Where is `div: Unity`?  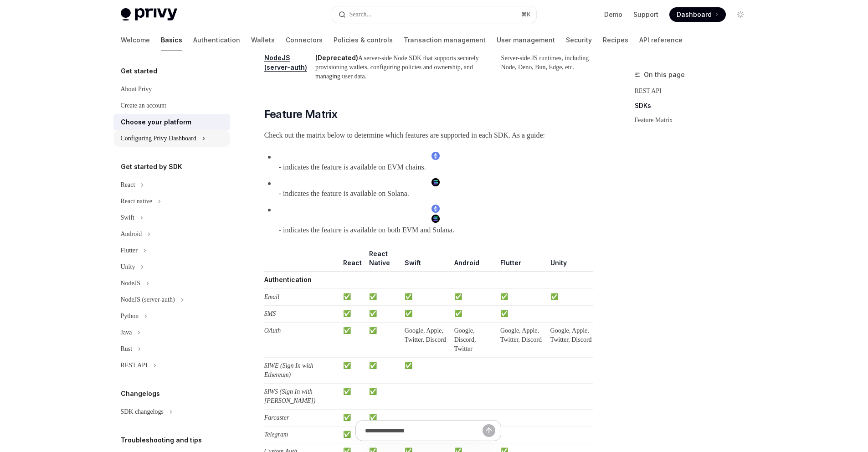 div: Unity is located at coordinates (128, 267).